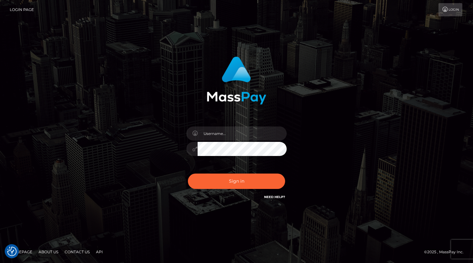 This screenshot has width=473, height=263. What do you see at coordinates (451, 10) in the screenshot?
I see `a: Login` at bounding box center [451, 10].